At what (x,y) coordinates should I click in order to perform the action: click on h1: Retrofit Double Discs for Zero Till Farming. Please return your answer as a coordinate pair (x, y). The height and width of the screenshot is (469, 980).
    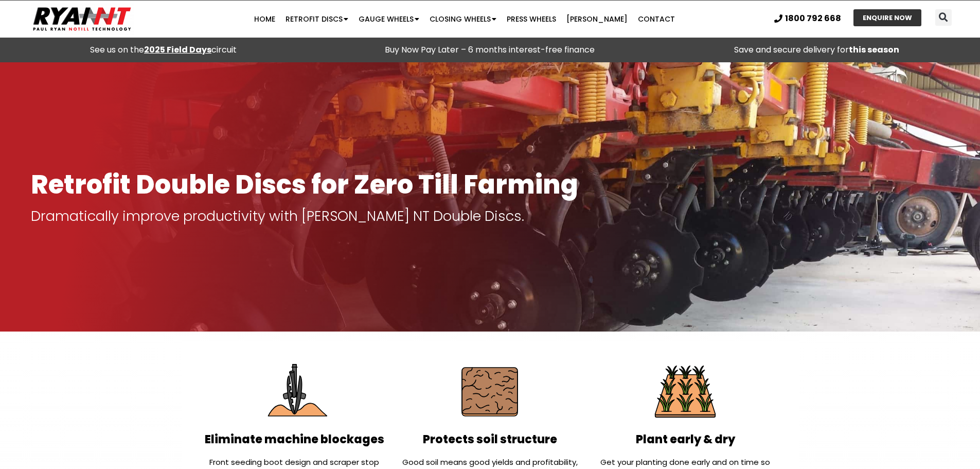
    Looking at the image, I should click on (490, 184).